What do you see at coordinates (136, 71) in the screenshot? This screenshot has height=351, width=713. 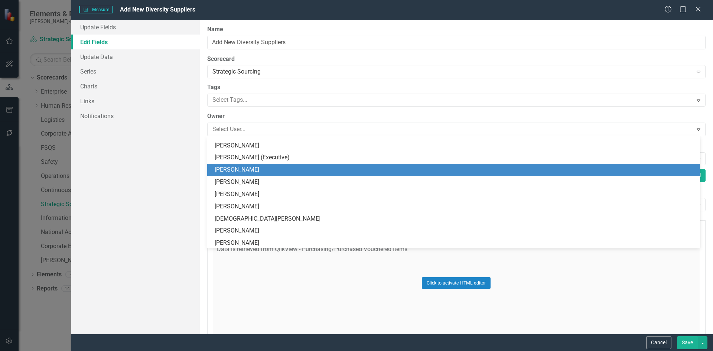 I see `a: Series` at bounding box center [136, 71].